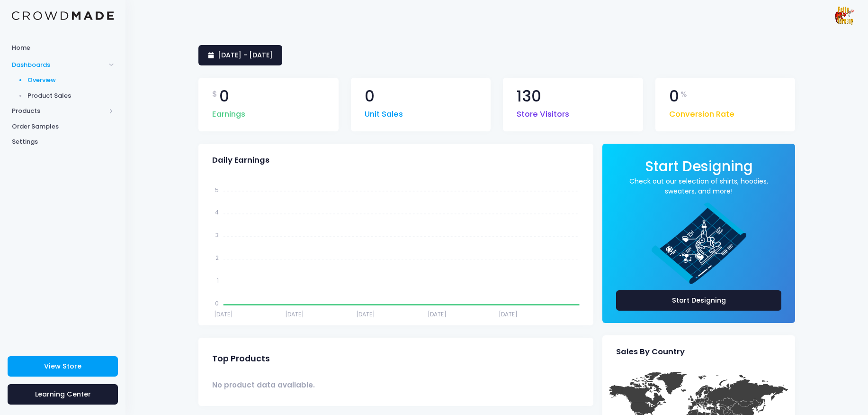 The image size is (868, 415). I want to click on img: Logo, so click(62, 15).